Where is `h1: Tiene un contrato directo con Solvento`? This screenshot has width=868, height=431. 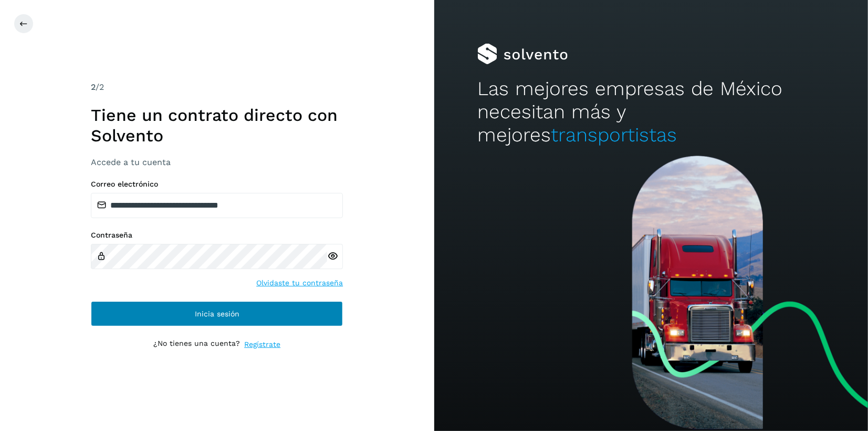 h1: Tiene un contrato directo con Solvento is located at coordinates (217, 125).